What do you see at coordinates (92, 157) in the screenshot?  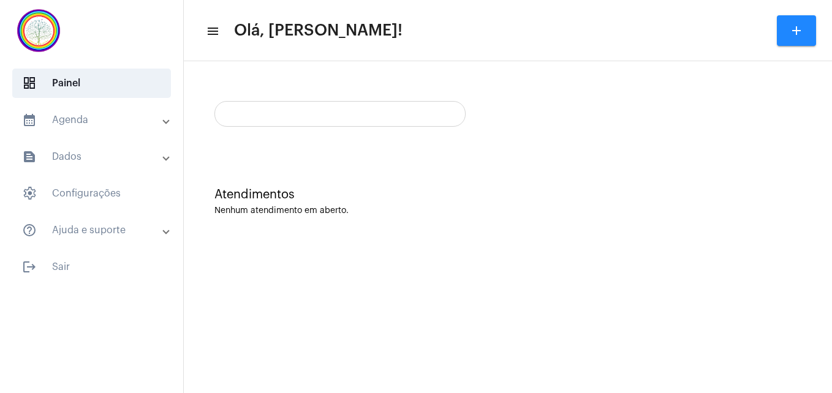 I see `mat-panel-title: Dados` at bounding box center [92, 157].